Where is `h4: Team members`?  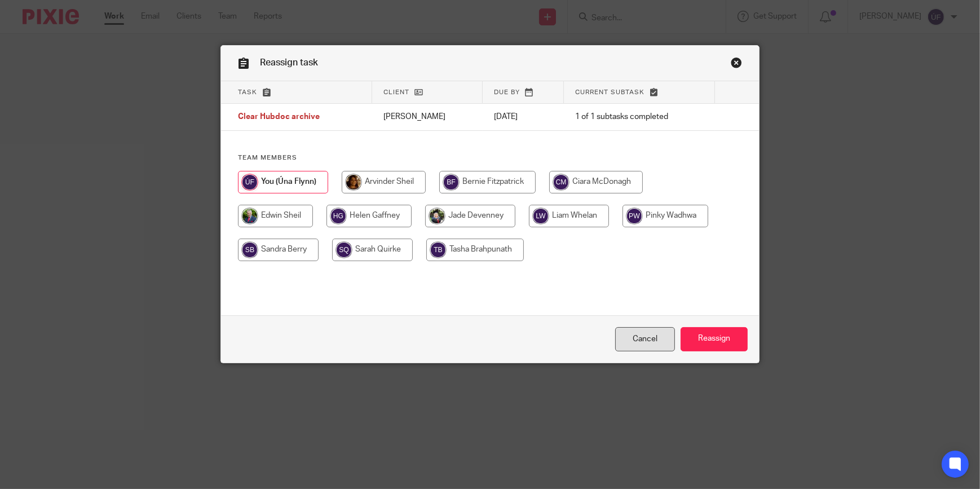 h4: Team members is located at coordinates (490, 158).